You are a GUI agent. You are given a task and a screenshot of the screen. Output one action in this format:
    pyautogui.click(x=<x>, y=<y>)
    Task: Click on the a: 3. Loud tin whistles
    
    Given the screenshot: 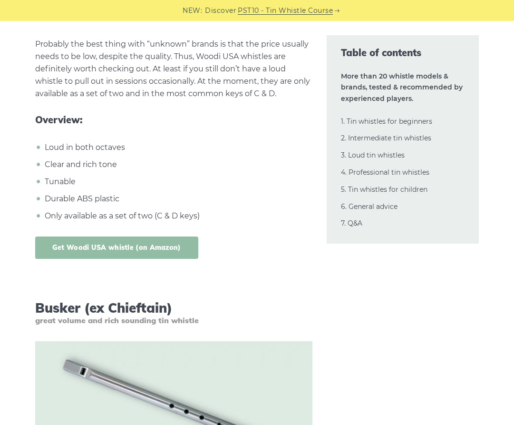 What is the action you would take?
    pyautogui.click(x=373, y=155)
    